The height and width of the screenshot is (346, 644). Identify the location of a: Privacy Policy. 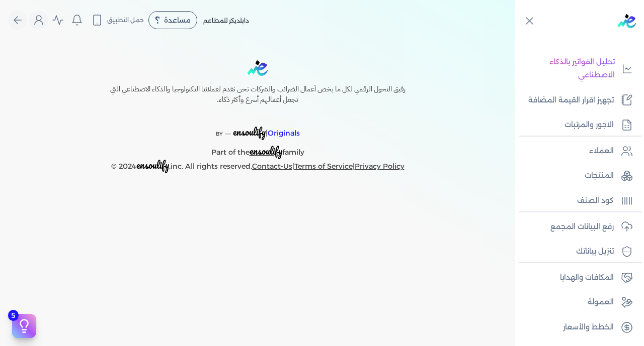
(380, 166).